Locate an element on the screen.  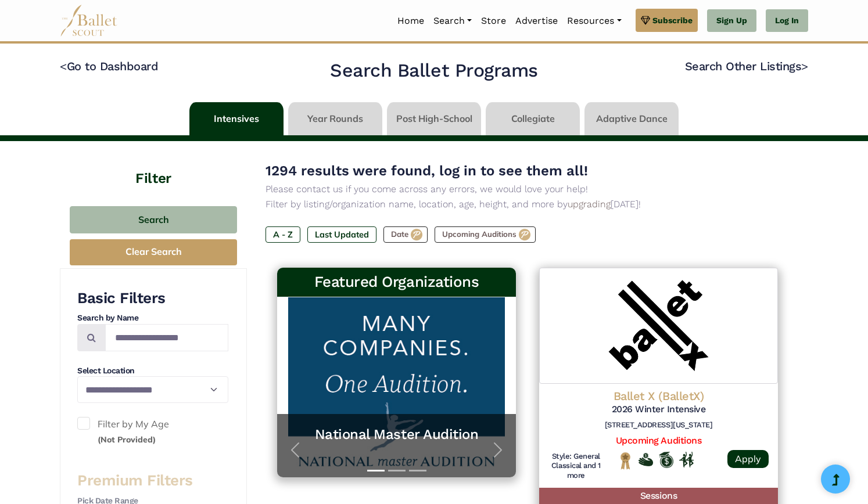
a: Search Other Listings> is located at coordinates (746, 66).